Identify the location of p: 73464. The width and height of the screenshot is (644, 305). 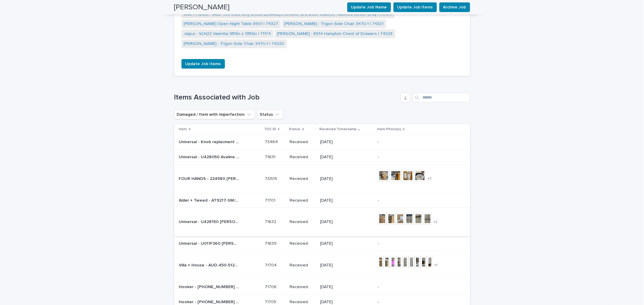
(272, 142).